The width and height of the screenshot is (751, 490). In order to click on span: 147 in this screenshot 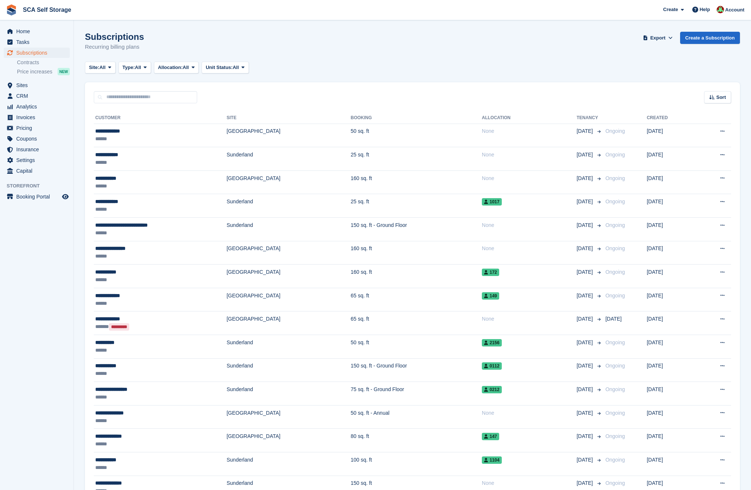, I will do `click(490, 437)`.